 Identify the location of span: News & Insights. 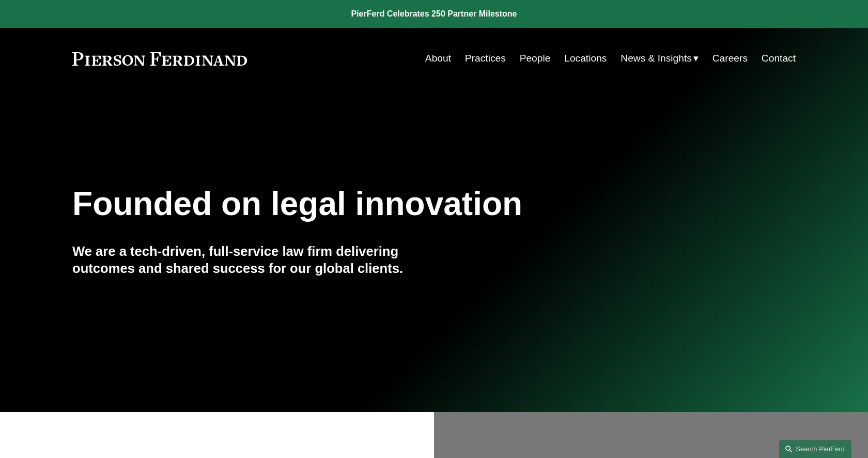
(657, 58).